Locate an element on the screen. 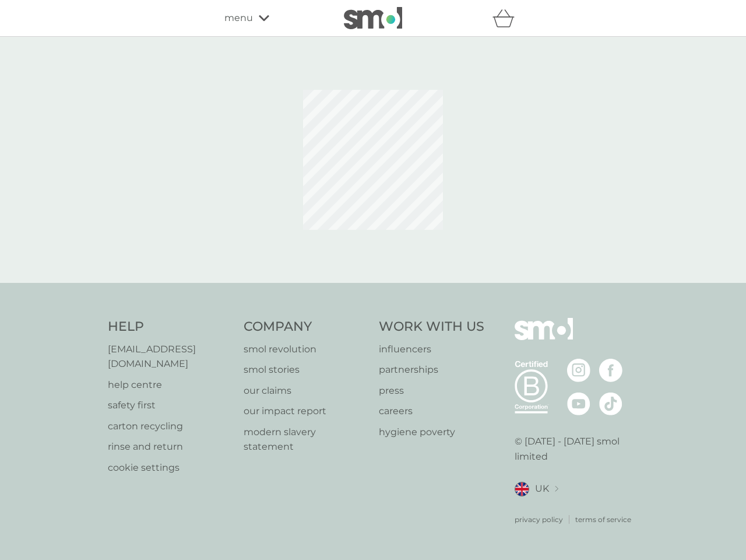 The width and height of the screenshot is (746, 560). a: terms of service is located at coordinates (604, 519).